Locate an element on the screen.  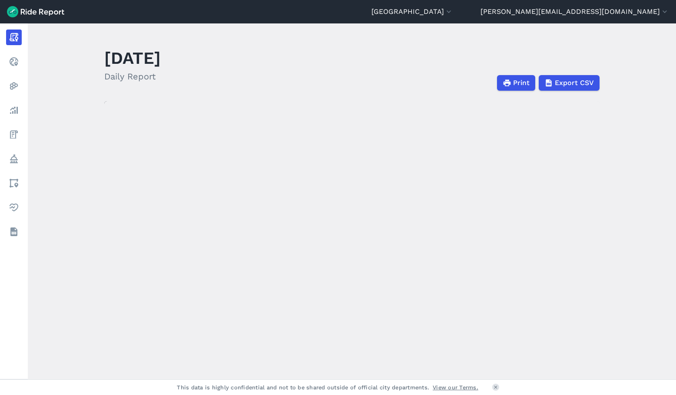
a: View our Terms. is located at coordinates (455, 387).